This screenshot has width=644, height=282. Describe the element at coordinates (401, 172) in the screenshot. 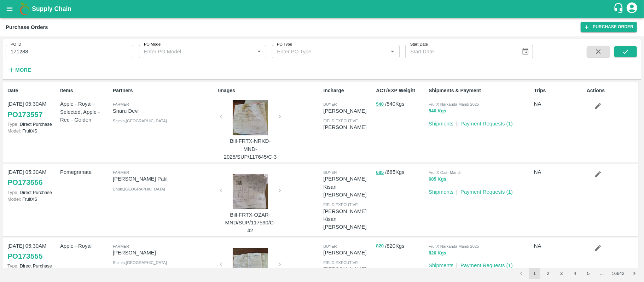

I see `p: / 685 Kgs` at that location.